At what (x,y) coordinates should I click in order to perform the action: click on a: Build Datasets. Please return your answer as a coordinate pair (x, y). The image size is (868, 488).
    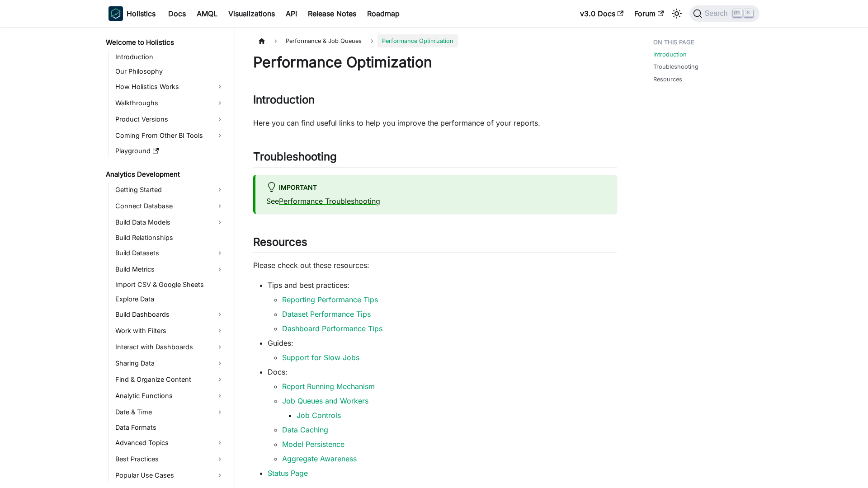
    Looking at the image, I should click on (170, 253).